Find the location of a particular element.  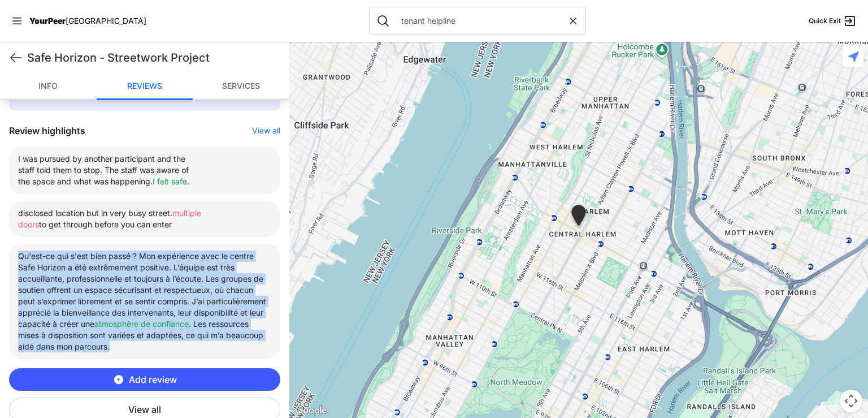

button: View all is located at coordinates (266, 130).